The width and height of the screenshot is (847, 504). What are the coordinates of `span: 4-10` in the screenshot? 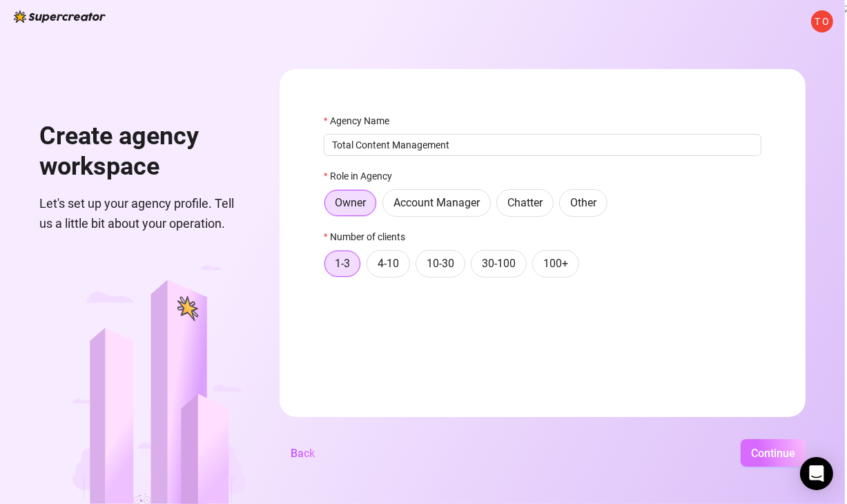 It's located at (388, 263).